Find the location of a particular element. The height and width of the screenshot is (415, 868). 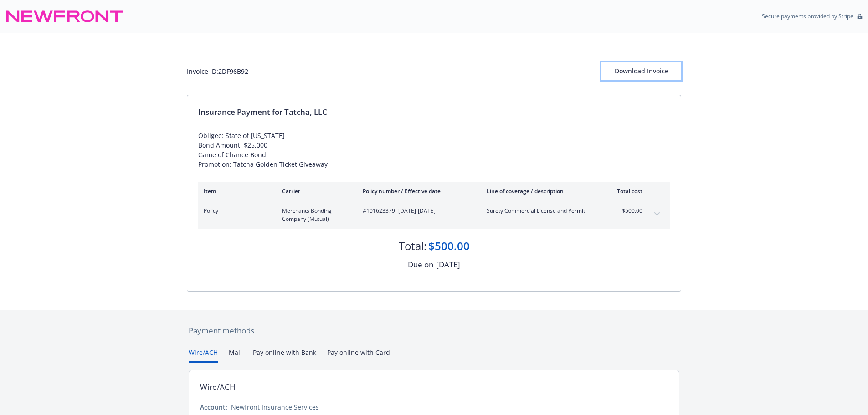

button: Download Invoice is located at coordinates (641, 71).